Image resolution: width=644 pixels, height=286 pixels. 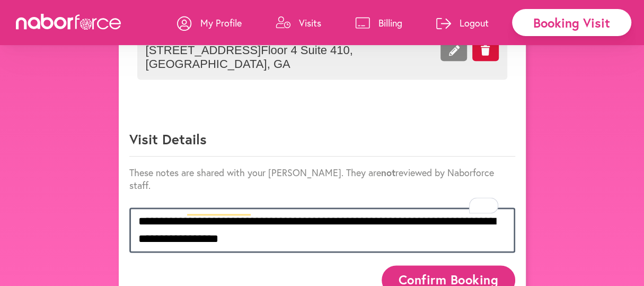 I want to click on p: Billing, so click(x=390, y=22).